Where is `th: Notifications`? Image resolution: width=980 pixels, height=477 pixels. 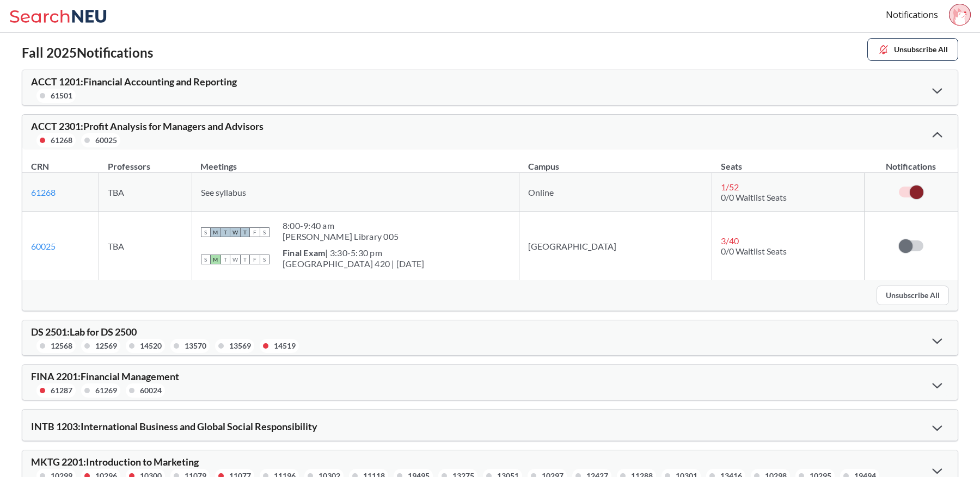
th: Notifications is located at coordinates (911, 161).